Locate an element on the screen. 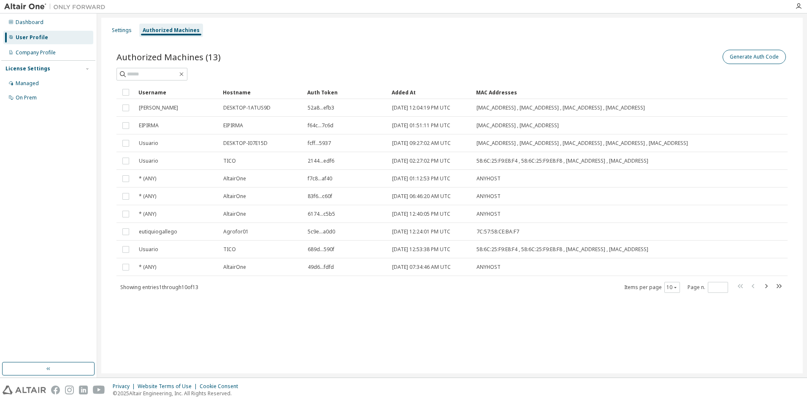 The image size is (807, 402). div: On Prem is located at coordinates (26, 98).